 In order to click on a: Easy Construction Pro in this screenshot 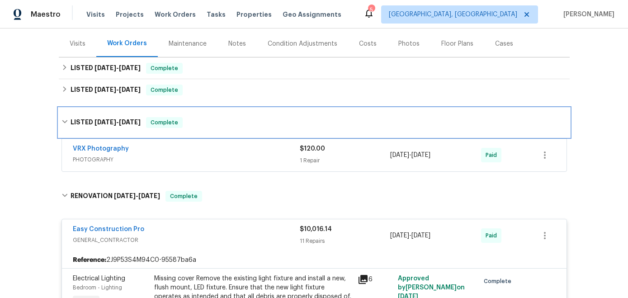, I will do `click(109, 229)`.